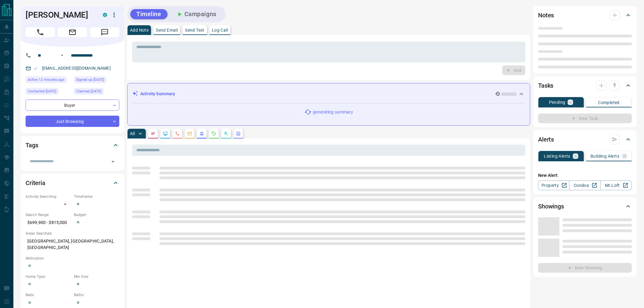 Image resolution: width=644 pixels, height=308 pixels. I want to click on p: Motivation:, so click(73, 259).